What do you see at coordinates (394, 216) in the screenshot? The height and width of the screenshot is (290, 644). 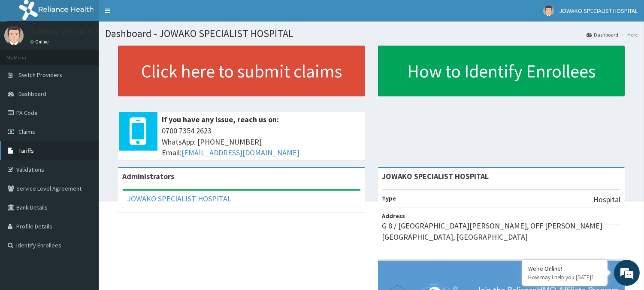 I see `b: Address` at bounding box center [394, 216].